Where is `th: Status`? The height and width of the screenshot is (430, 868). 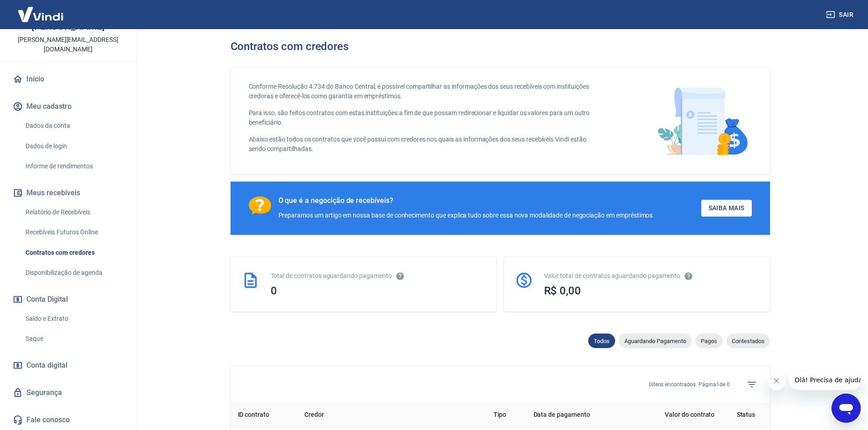 th: Status is located at coordinates (746, 415).